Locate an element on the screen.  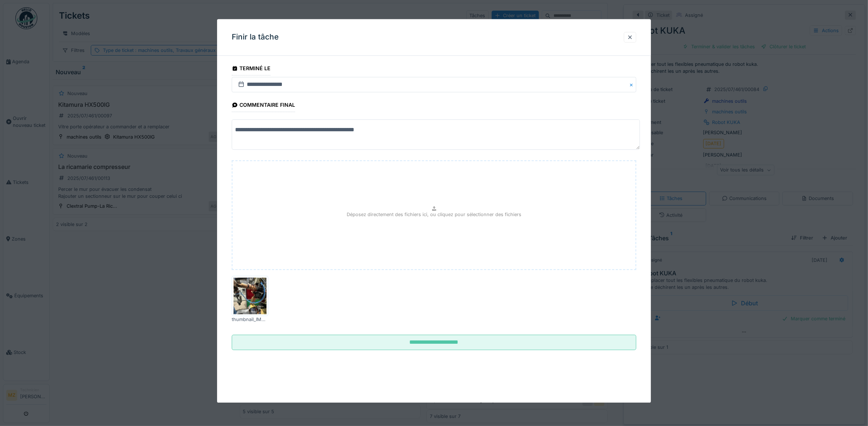
div: Terminé le is located at coordinates (251, 69).